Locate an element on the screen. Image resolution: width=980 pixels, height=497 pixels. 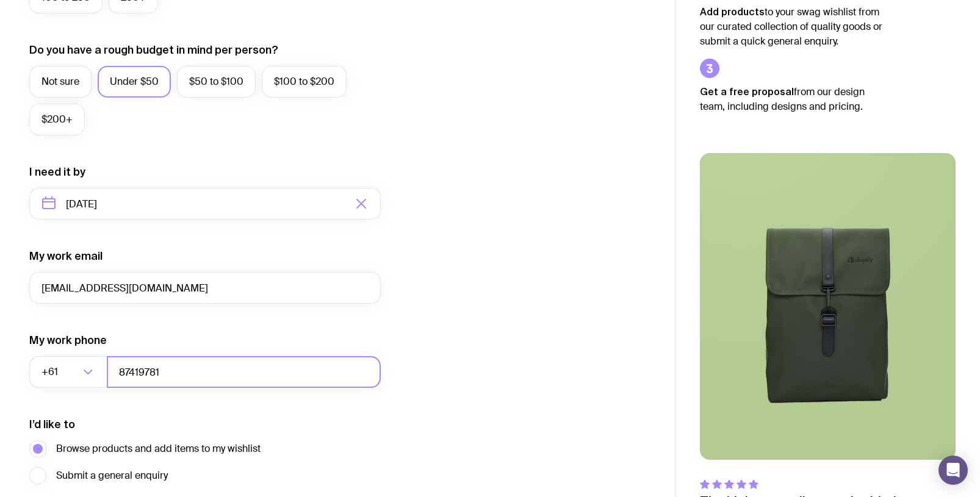
input: 0400123456 is located at coordinates (243, 372).